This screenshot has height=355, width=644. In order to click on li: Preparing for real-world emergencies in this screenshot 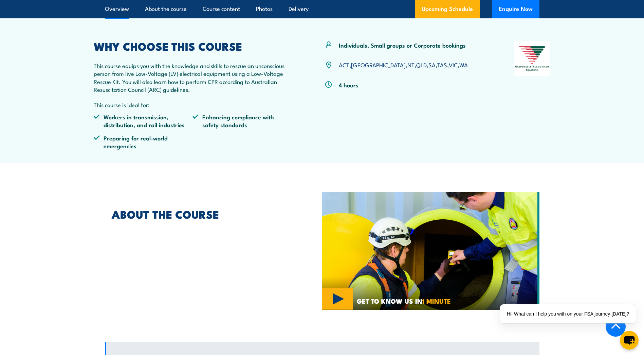, I will do `click(143, 142)`.